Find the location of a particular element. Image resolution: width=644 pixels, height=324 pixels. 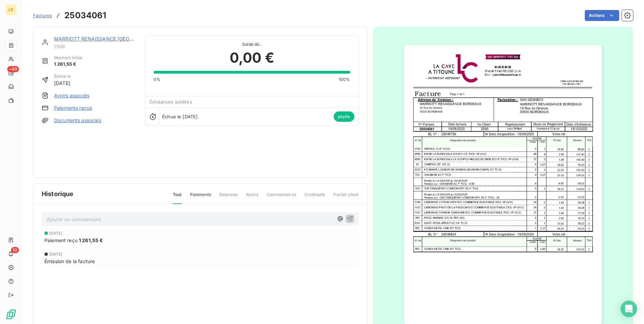

span: Relances is located at coordinates (228, 197).